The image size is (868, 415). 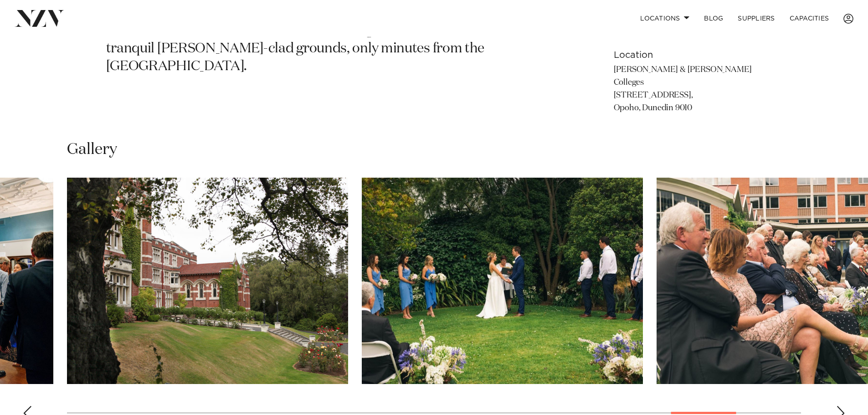 I want to click on img: nzv-logo.png, so click(x=39, y=19).